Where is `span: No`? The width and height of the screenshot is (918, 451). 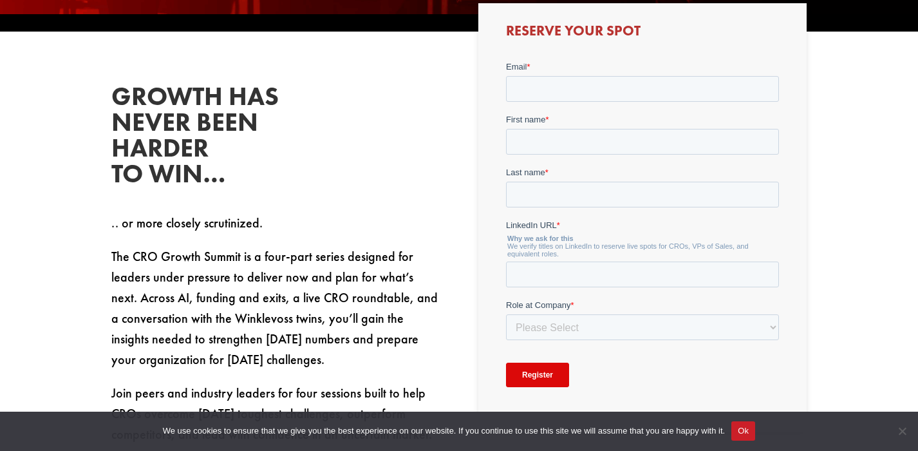 span: No is located at coordinates (902, 431).